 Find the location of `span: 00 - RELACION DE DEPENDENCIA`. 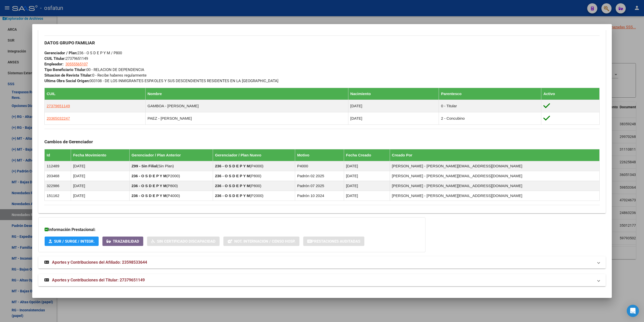

span: 00 - RELACION DE DEPENDENCIA is located at coordinates (94, 70).